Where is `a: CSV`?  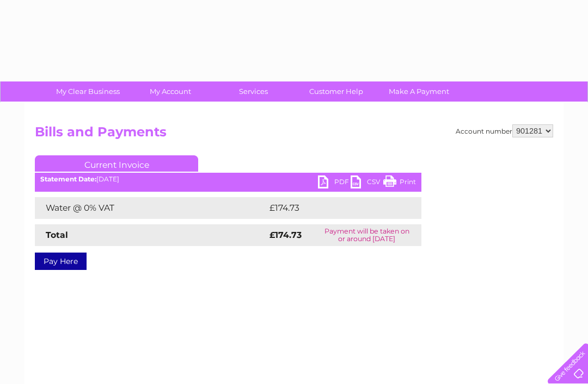
a: CSV is located at coordinates (367, 183).